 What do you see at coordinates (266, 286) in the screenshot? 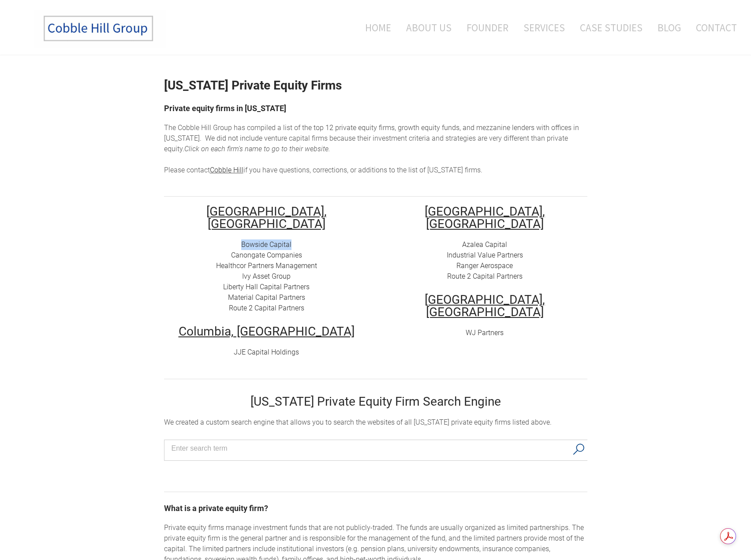
I see `a: Liberty Hall Capital Partners` at bounding box center [266, 286].